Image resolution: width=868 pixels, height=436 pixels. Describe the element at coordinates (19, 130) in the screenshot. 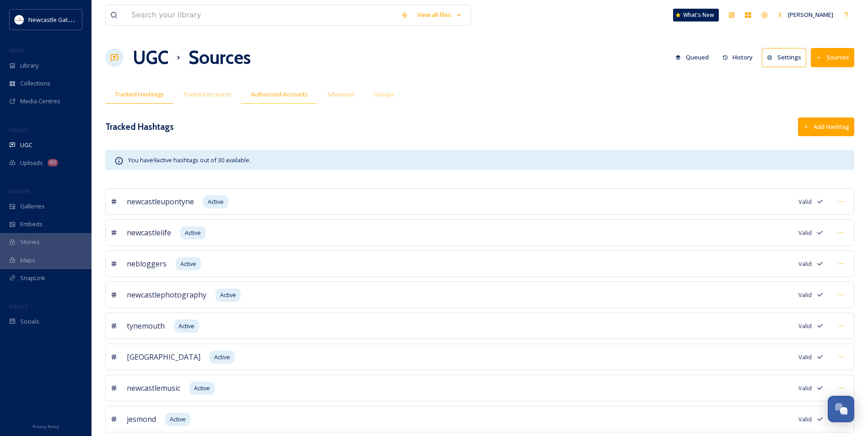

I see `span: COLLECT` at that location.